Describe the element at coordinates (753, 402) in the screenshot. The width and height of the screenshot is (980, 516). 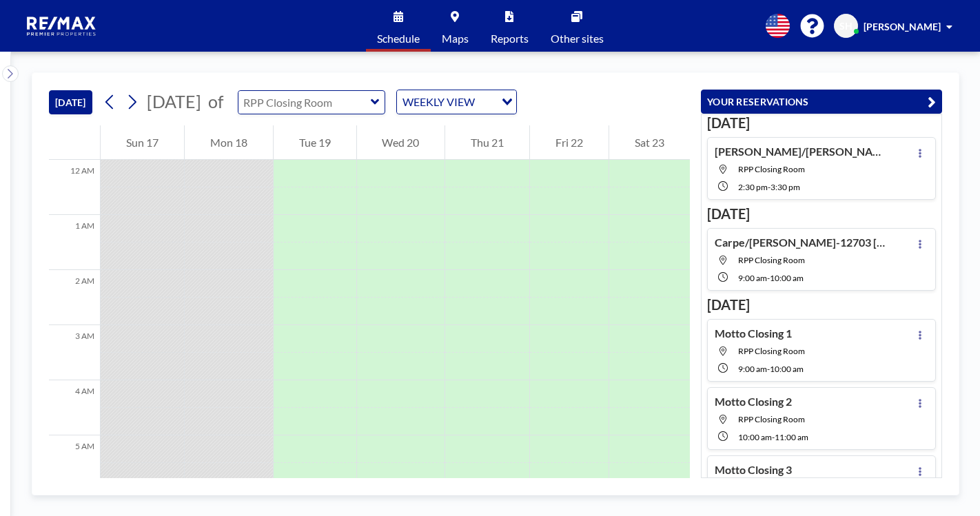
I see `h4: Motto Closing 2` at that location.